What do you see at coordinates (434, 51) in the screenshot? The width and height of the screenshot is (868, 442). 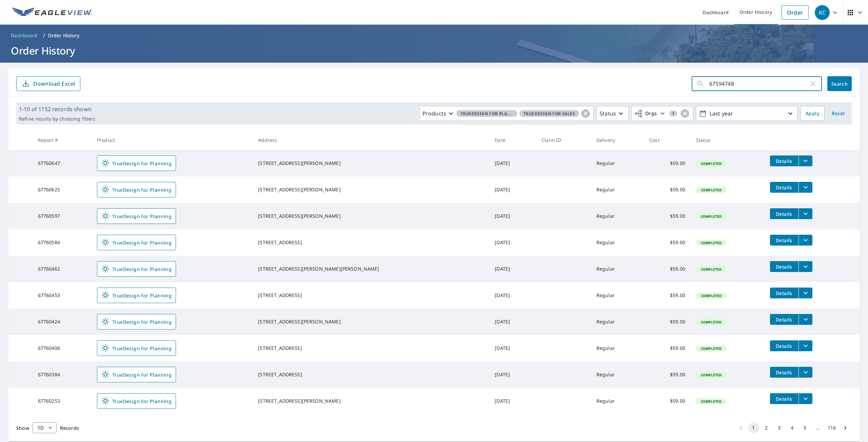 I see `h1: Order History` at bounding box center [434, 51].